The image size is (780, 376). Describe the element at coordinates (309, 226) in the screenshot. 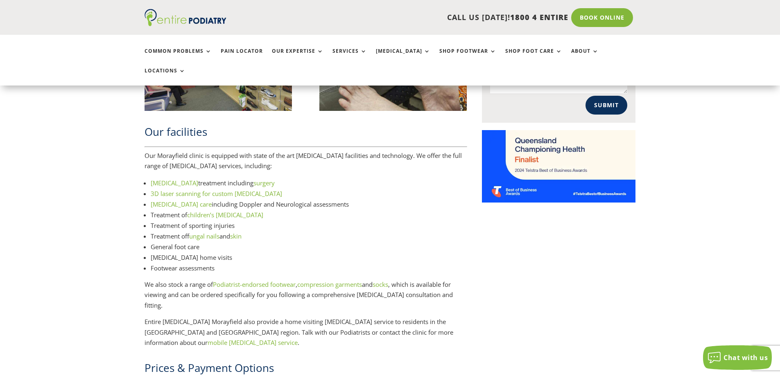

I see `li: Treatment of sporting injuries` at that location.